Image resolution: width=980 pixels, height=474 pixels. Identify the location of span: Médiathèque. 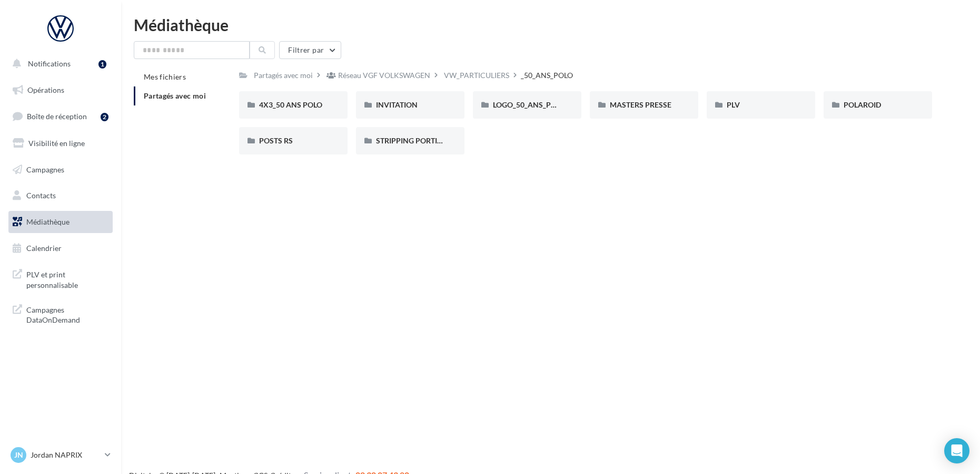
(48, 221).